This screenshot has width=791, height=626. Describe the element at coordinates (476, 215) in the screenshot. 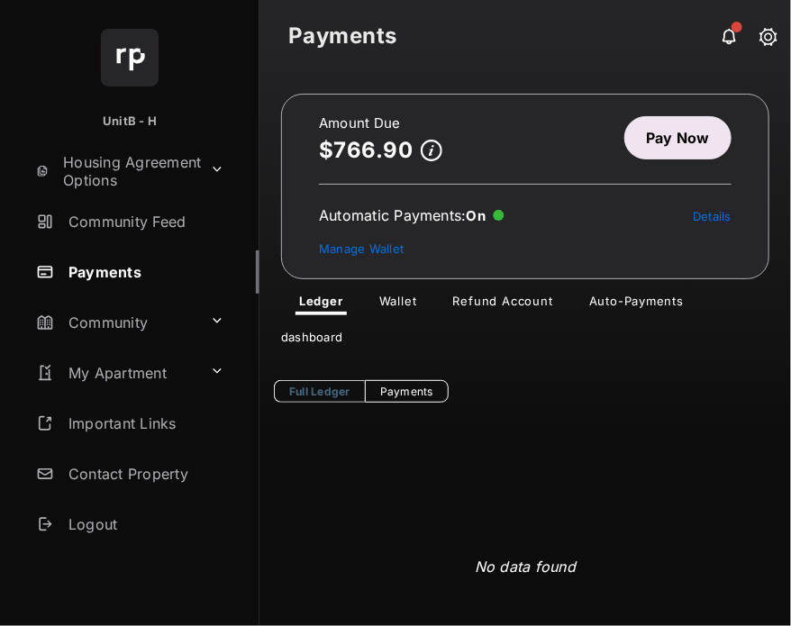

I see `span: On` at that location.